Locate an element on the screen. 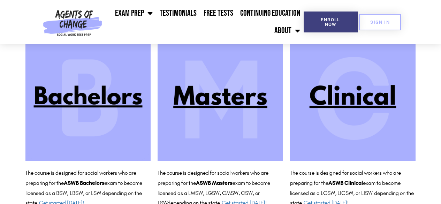 The width and height of the screenshot is (441, 204). a: SIGN IN is located at coordinates (380, 22).